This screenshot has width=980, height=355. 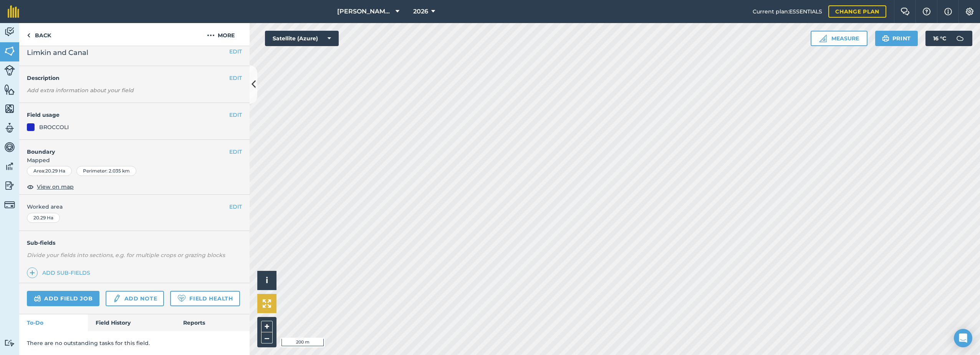 I want to click on a: Back, so click(x=39, y=34).